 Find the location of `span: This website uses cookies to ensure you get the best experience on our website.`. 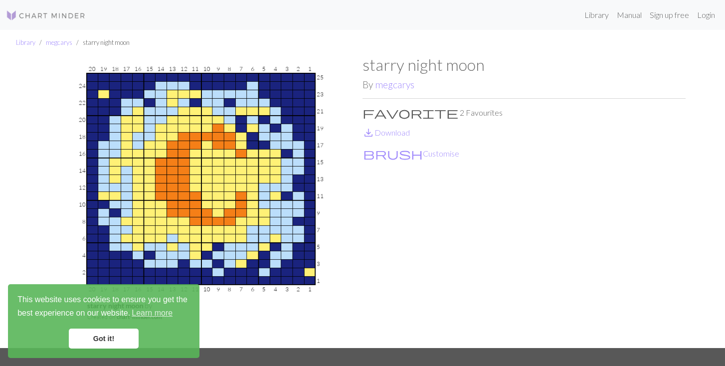

span: This website uses cookies to ensure you get the best experience on our website. is located at coordinates (104, 307).